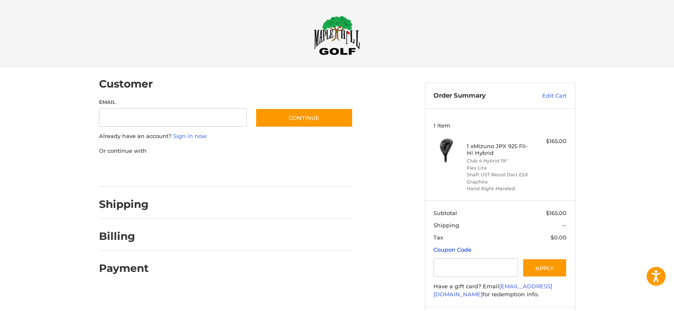 The width and height of the screenshot is (674, 311). I want to click on li: Flex Lite, so click(499, 168).